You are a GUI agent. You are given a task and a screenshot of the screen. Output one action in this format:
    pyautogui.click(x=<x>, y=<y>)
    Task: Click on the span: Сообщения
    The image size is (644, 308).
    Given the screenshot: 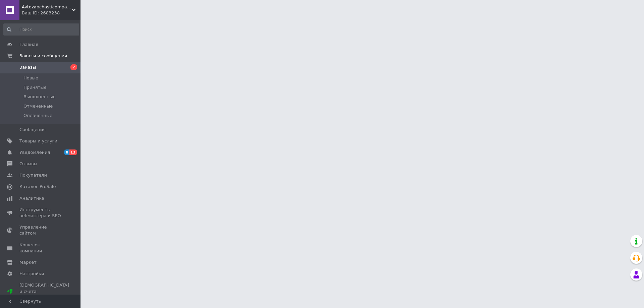 What is the action you would take?
    pyautogui.click(x=33, y=130)
    